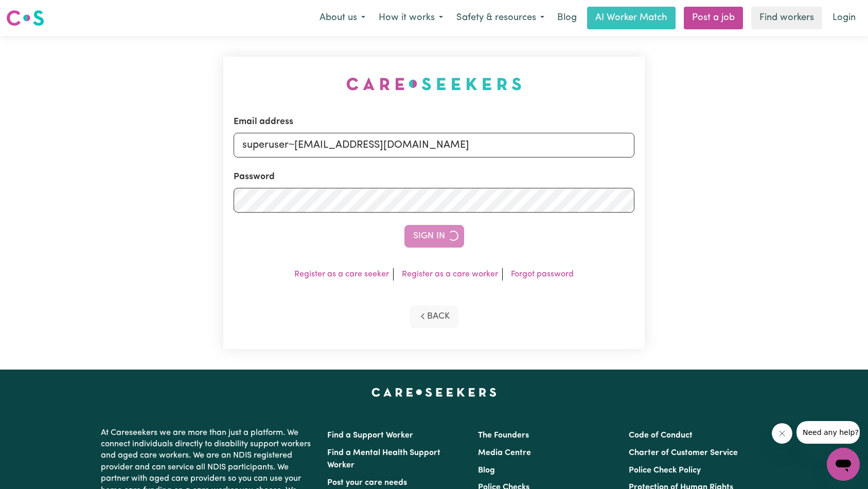 The width and height of the screenshot is (868, 489). I want to click on a: Find workers, so click(787, 18).